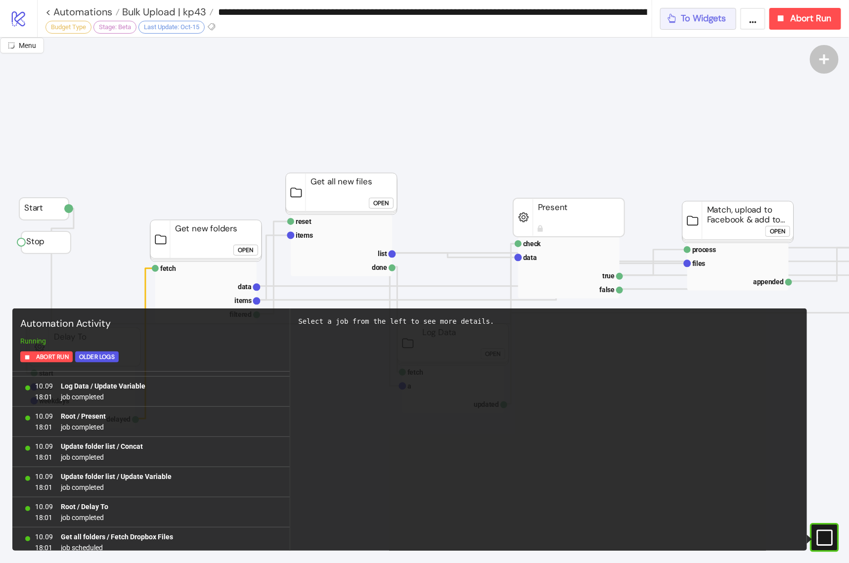 The width and height of the screenshot is (849, 563). What do you see at coordinates (83, 416) in the screenshot?
I see `b: Root / Present` at bounding box center [83, 416].